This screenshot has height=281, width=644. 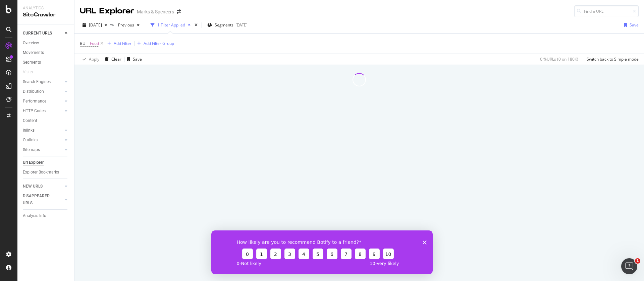 I want to click on span: 2025 Oct. 4th, so click(x=95, y=25).